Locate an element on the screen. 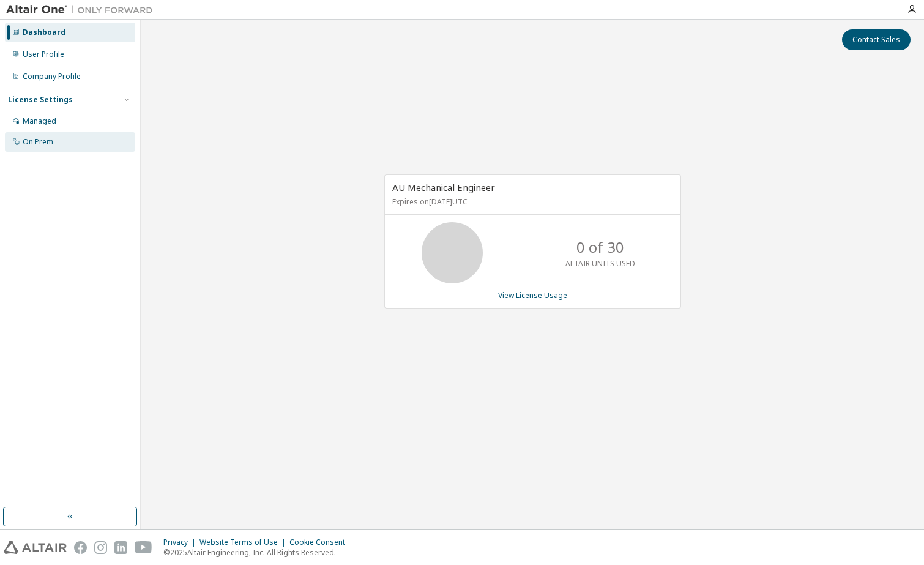  div: Website Terms of Use is located at coordinates (244, 542).